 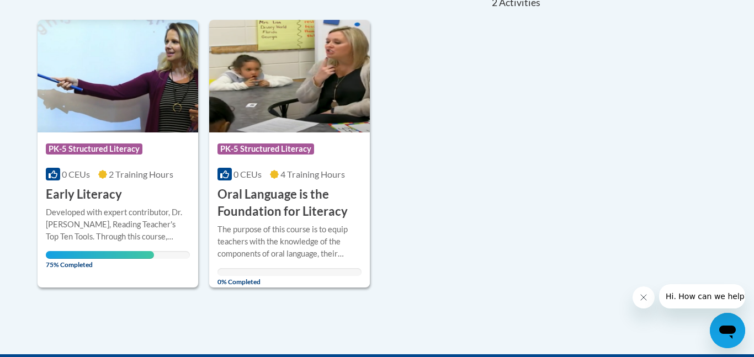 What do you see at coordinates (118, 153) in the screenshot?
I see `a: Course LogoPK-5 Structured Literacy0 CEUs2 Training Hours Early LiteracyDeveloped with expert con...` at bounding box center [118, 153].